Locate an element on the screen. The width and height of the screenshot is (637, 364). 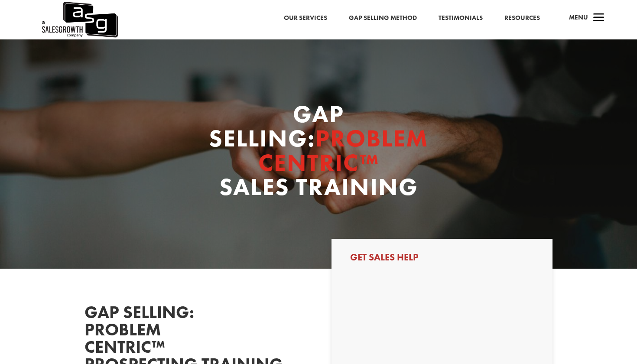
span: a is located at coordinates (598, 18).